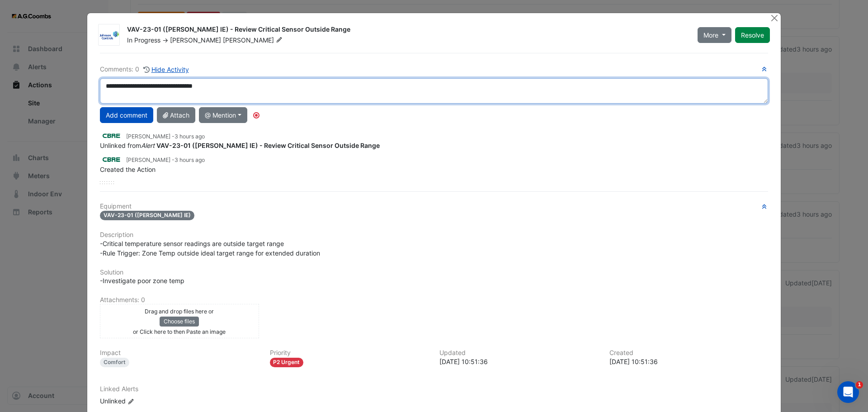 This screenshot has height=412, width=868. I want to click on h6: Equipment, so click(434, 206).